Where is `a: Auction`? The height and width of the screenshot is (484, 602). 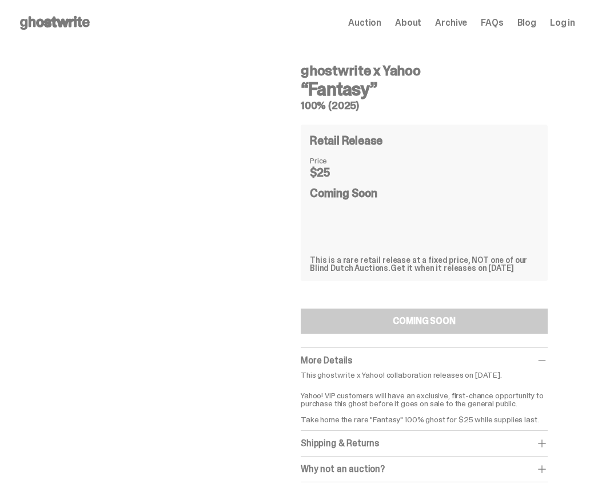
a: Auction is located at coordinates (365, 23).